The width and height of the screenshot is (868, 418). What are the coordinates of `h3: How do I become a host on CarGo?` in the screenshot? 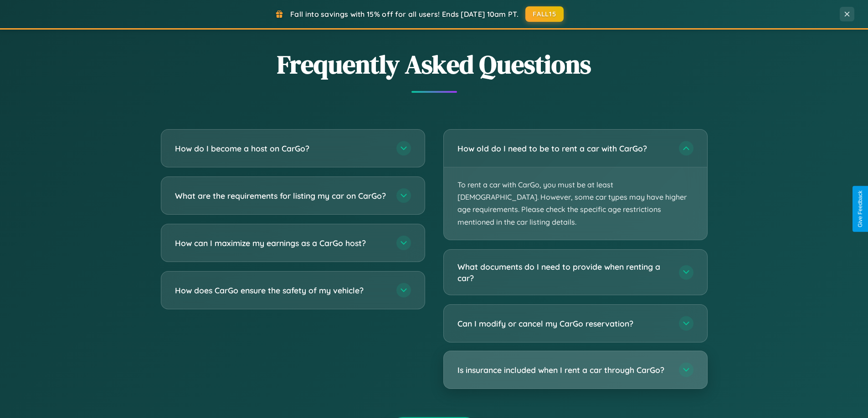 It's located at (281, 149).